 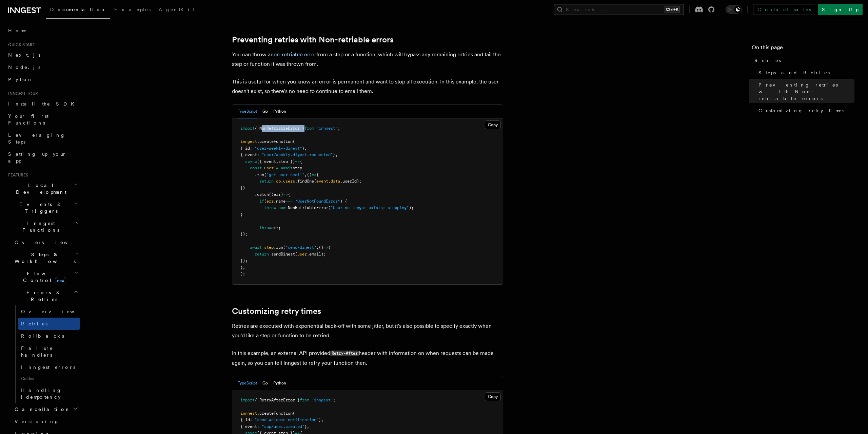 I want to click on span: new, so click(x=60, y=280).